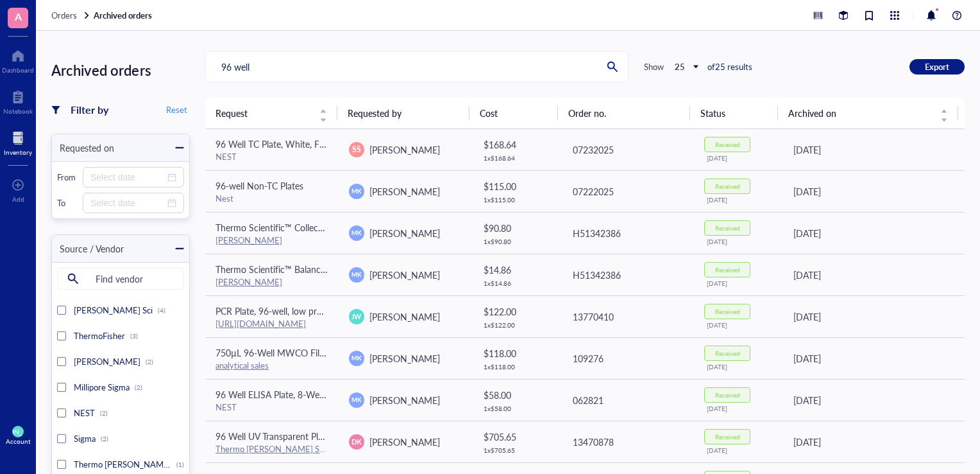 The width and height of the screenshot is (980, 474). I want to click on th: Request, so click(271, 113).